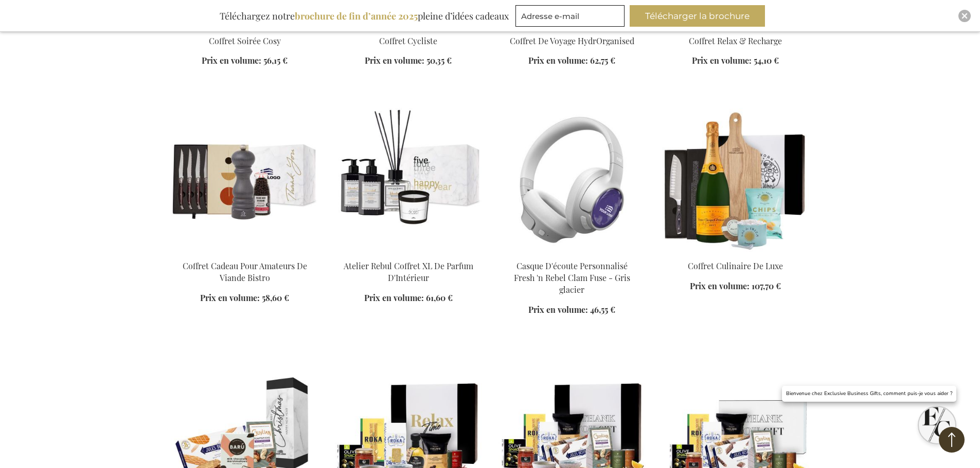 The height and width of the screenshot is (468, 980). Describe the element at coordinates (356, 16) in the screenshot. I see `b: brochure de fin d’année 2025` at that location.